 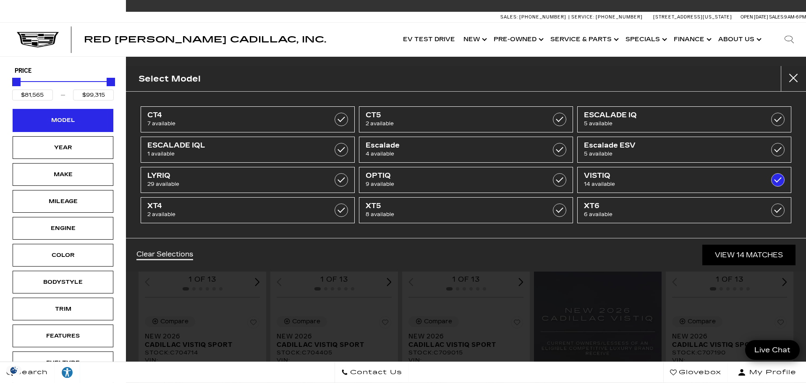 I want to click on span: 9 AM-6 PM, so click(x=795, y=17).